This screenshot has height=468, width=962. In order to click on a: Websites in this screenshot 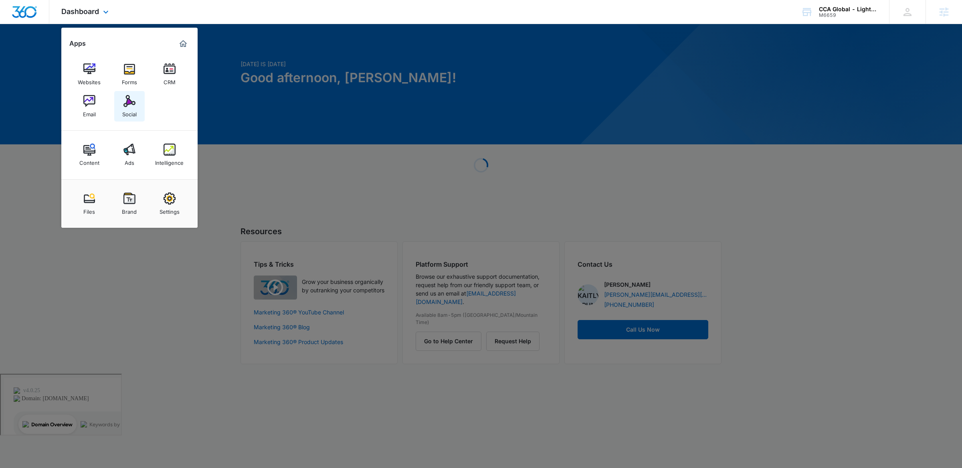, I will do `click(89, 74)`.